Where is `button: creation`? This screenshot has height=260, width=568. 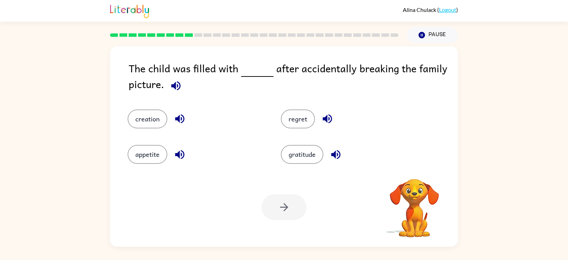 button: creation is located at coordinates (147, 119).